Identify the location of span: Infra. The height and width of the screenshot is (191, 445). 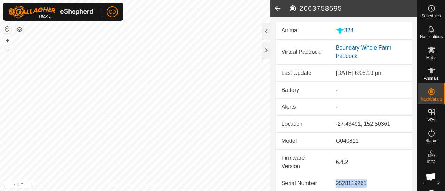
(431, 162).